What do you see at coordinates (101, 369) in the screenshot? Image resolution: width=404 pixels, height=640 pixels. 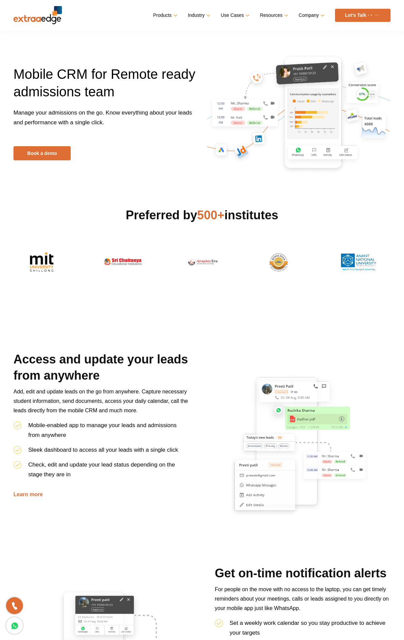 I see `h2: Access and update your leads from anywhere` at bounding box center [101, 369].